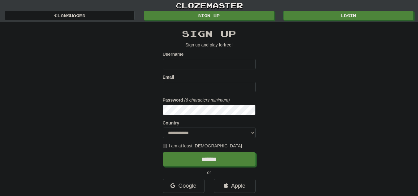 Image resolution: width=418 pixels, height=196 pixels. What do you see at coordinates (209, 172) in the screenshot?
I see `p: or` at bounding box center [209, 172].